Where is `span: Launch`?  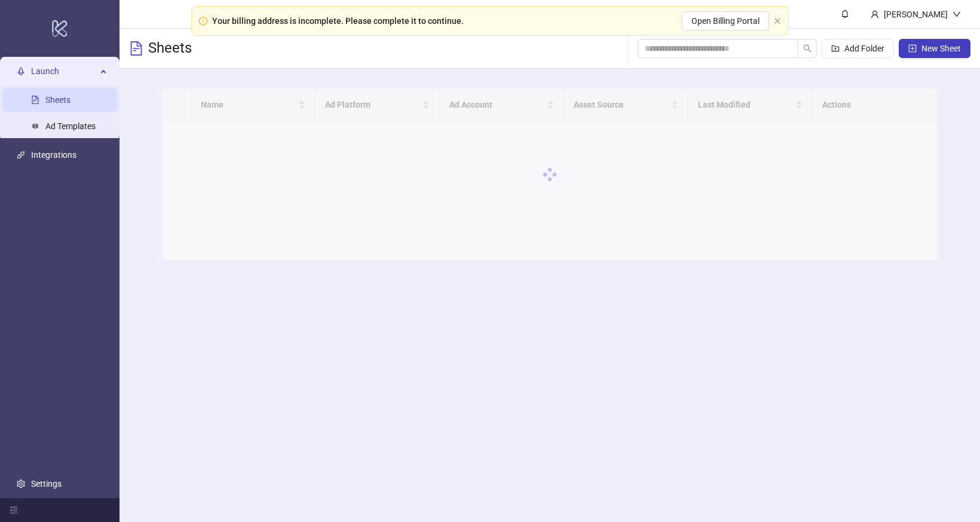
span: Launch is located at coordinates (64, 71).